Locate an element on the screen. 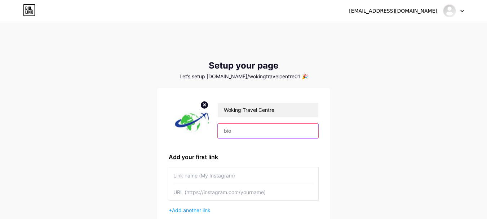 The width and height of the screenshot is (487, 219). div: Setup your page is located at coordinates (243, 66).